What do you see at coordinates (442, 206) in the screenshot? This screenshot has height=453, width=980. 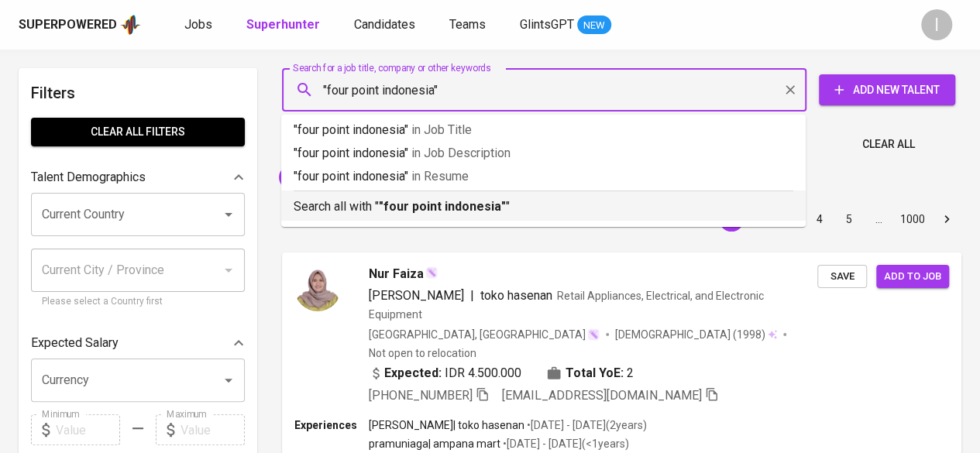 I see `b: "four point indonesia"` at bounding box center [442, 206].